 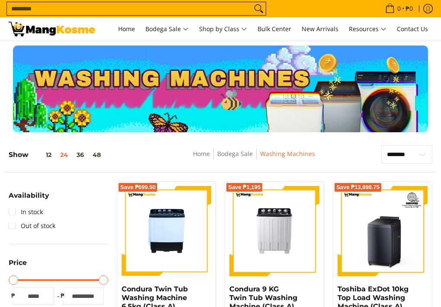 What do you see at coordinates (126, 29) in the screenshot?
I see `span: Home` at bounding box center [126, 29].